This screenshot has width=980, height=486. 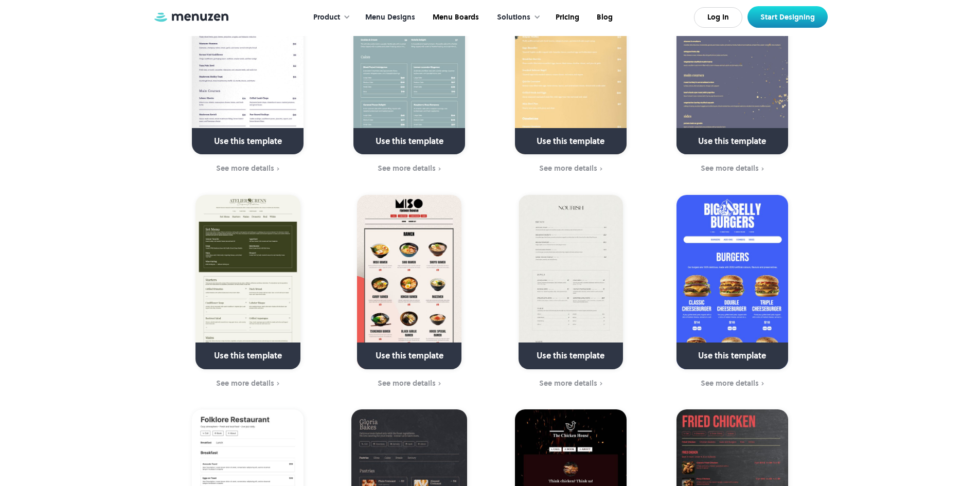 What do you see at coordinates (788, 17) in the screenshot?
I see `a: Start Designing` at bounding box center [788, 17].